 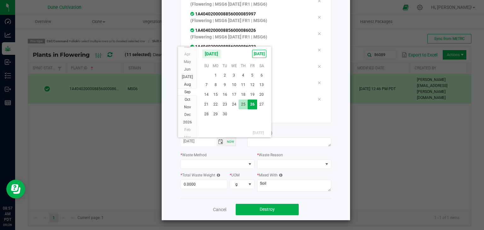 I want to click on span: 9, so click(x=225, y=85).